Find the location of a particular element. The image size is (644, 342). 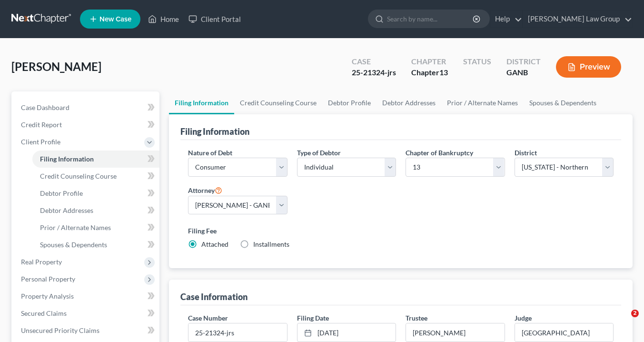

div: Case is located at coordinates (373, 62).